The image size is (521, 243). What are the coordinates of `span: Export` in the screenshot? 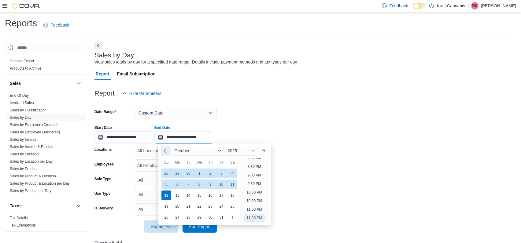 It's located at (161, 227).